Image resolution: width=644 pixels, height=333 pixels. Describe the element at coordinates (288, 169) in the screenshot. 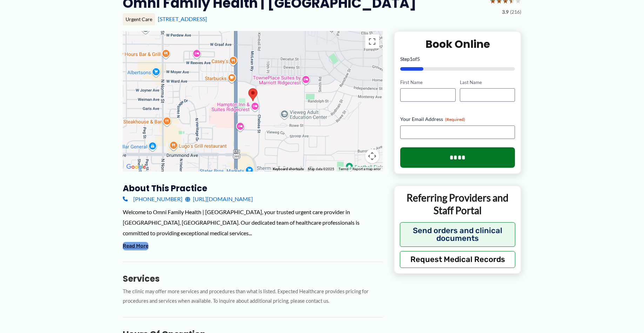

I see `button: Keyboard shortcuts` at that location.